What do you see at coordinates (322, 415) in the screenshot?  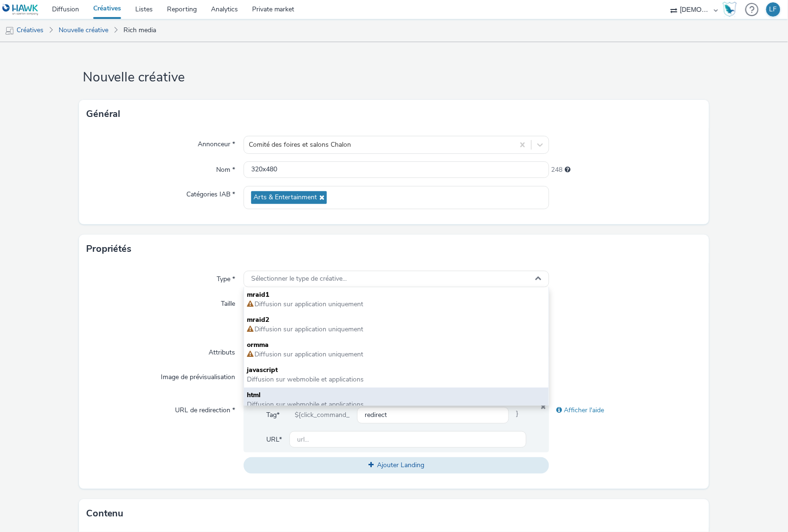 I see `div: ${click_command_` at bounding box center [322, 415].